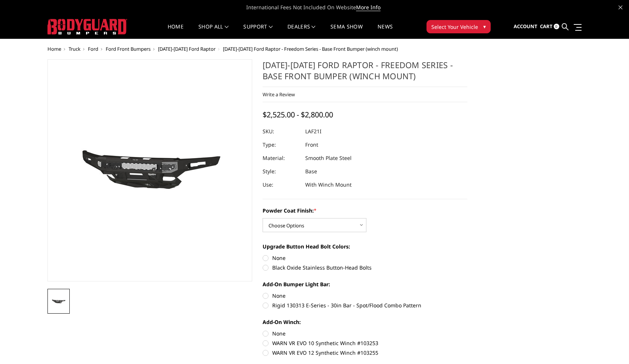 Image resolution: width=629 pixels, height=364 pixels. Describe the element at coordinates (93, 49) in the screenshot. I see `a: Ford` at that location.